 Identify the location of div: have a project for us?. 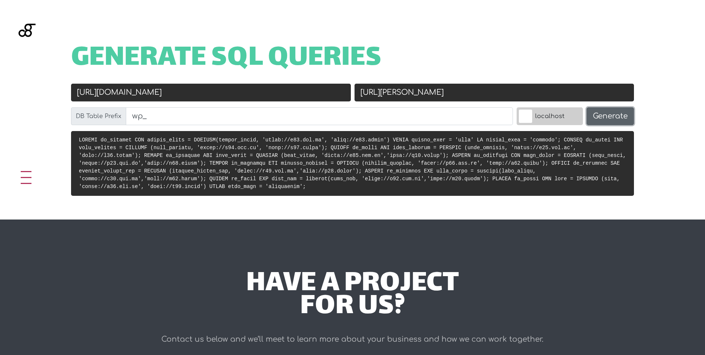
(353, 296).